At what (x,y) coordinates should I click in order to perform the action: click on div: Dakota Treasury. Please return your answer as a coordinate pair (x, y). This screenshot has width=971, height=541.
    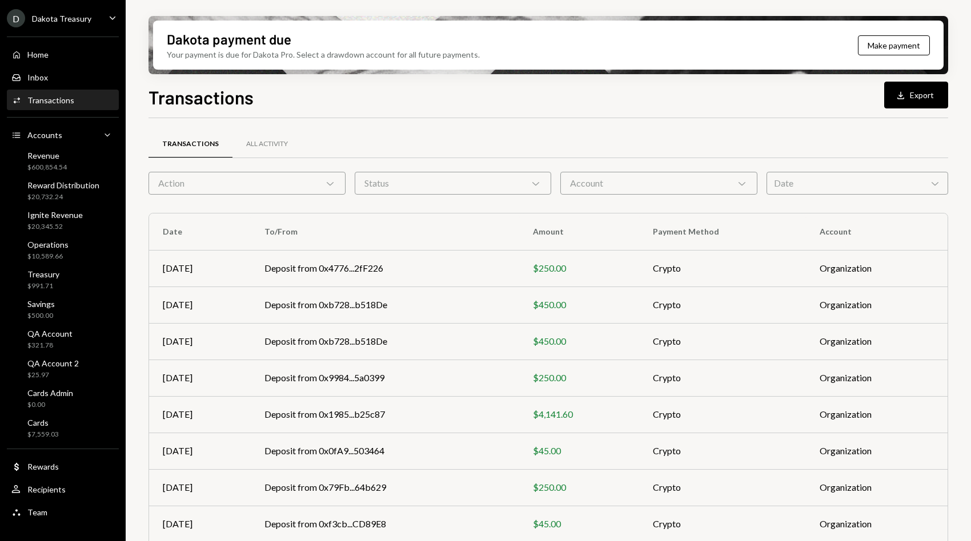
    Looking at the image, I should click on (62, 18).